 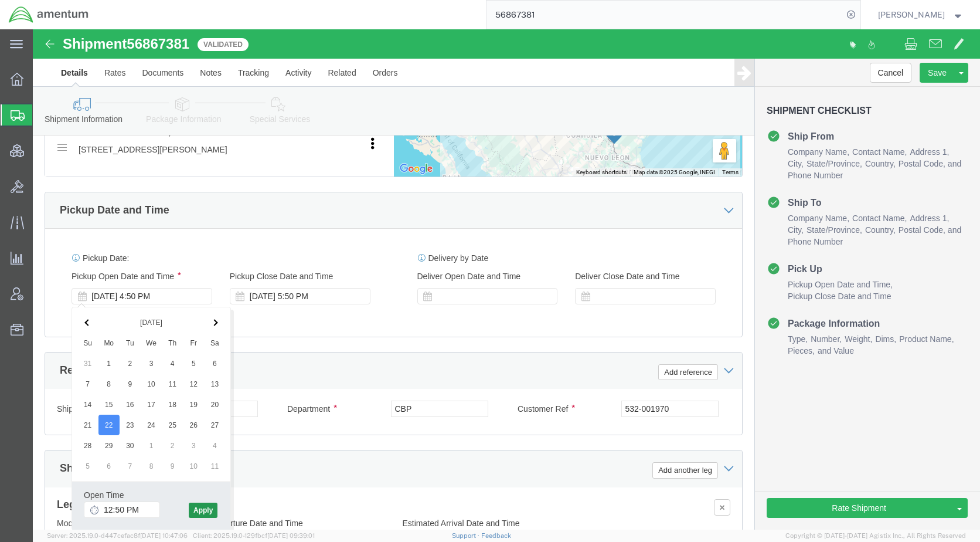 I want to click on a: Support, so click(x=467, y=535).